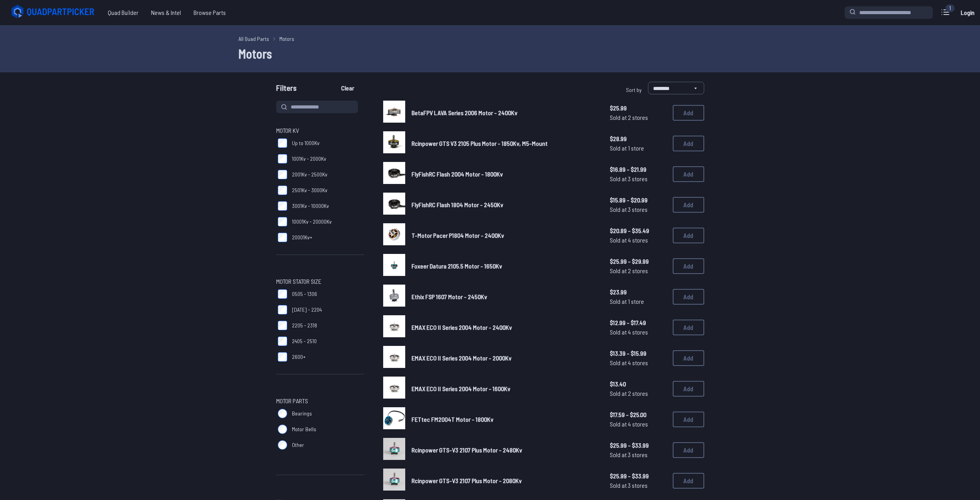 The height and width of the screenshot is (500, 980). What do you see at coordinates (504, 143) in the screenshot?
I see `a: Rcinpower GTS V3 2105 Plus Motor - 1850Kv, M5-Mount` at bounding box center [504, 143].